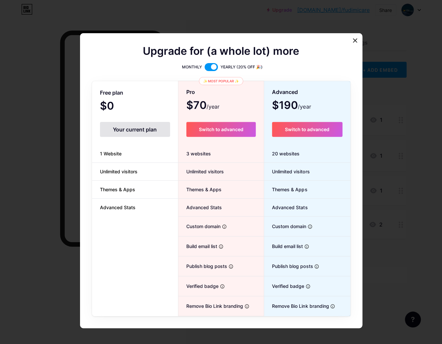 The image size is (442, 344). Describe the element at coordinates (292, 106) in the screenshot. I see `span: $190` at that location.